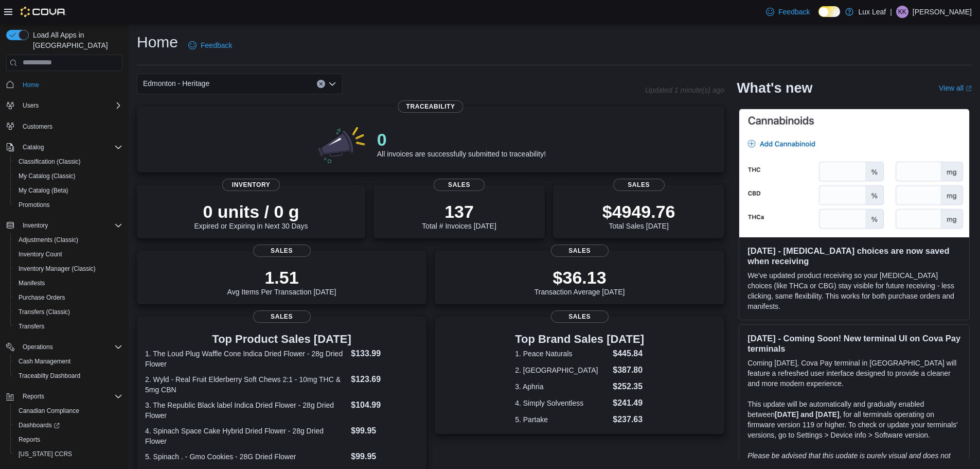 Image resolution: width=980 pixels, height=469 pixels. What do you see at coordinates (68, 375) in the screenshot?
I see `button: Traceabilty Dashboard` at bounding box center [68, 375].